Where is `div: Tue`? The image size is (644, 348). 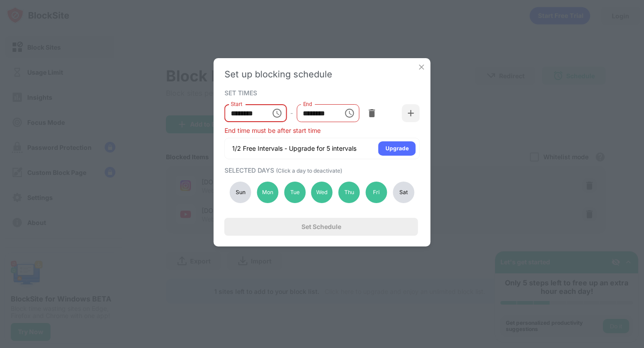 div: Tue is located at coordinates (295, 193).